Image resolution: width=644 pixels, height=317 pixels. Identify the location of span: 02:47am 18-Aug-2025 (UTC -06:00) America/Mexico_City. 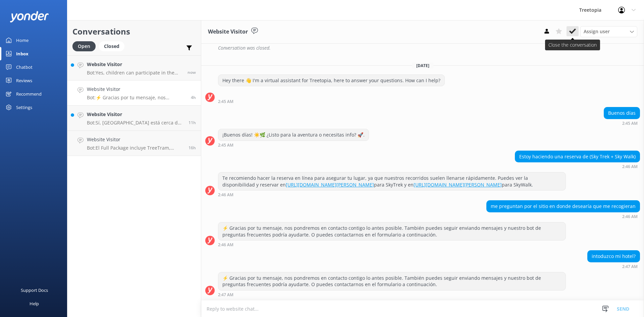
(193, 97).